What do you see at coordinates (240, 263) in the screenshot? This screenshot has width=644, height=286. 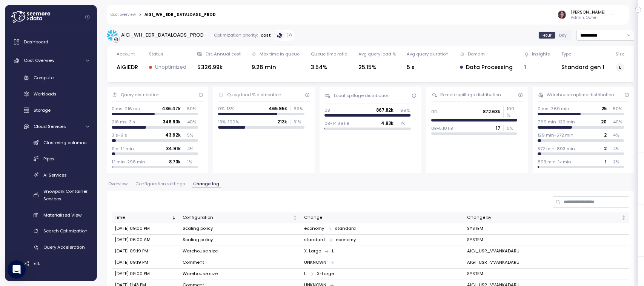 I see `td: Comment` at bounding box center [240, 263].